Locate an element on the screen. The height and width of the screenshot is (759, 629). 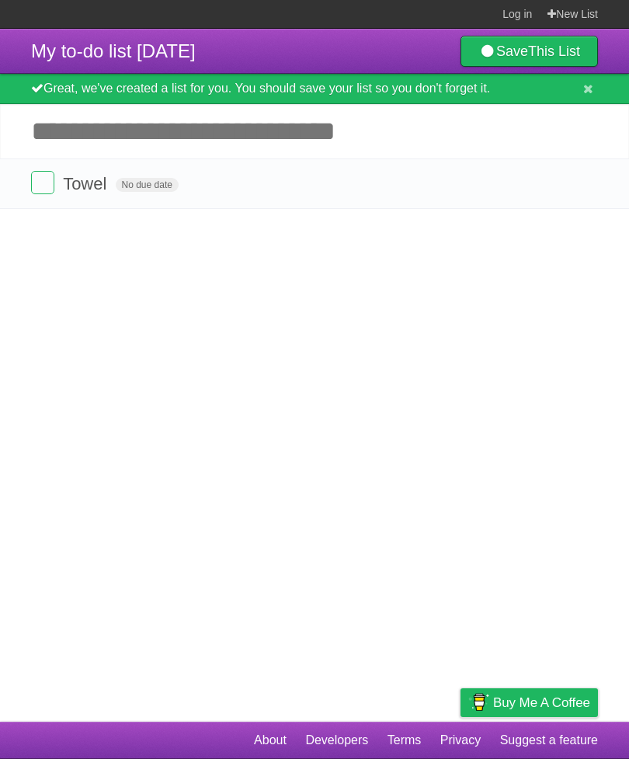
a: Developers is located at coordinates (336, 740).